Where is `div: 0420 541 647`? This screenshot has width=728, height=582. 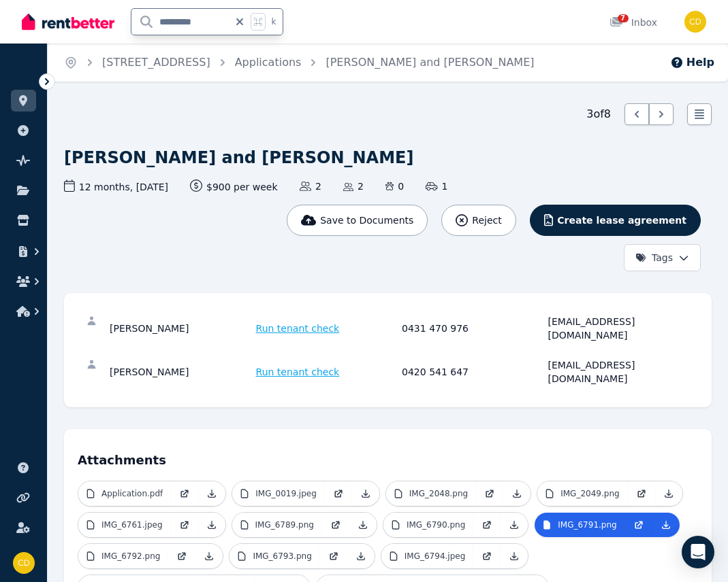
div: 0420 541 647 is located at coordinates (472, 372).